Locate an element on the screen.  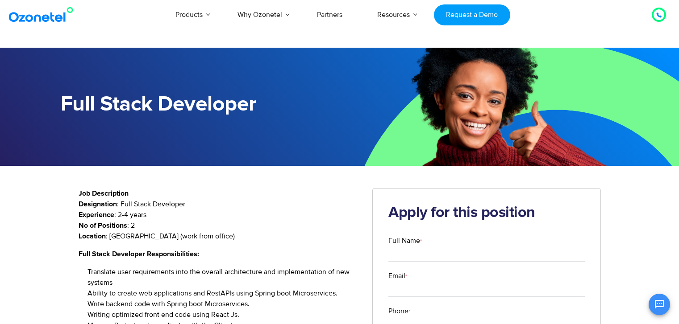
strong: Designation is located at coordinates (98, 204).